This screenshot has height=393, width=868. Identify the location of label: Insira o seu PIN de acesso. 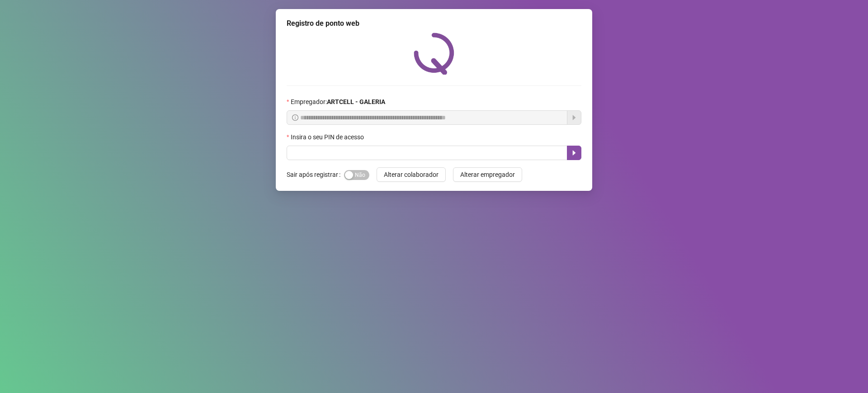
(328, 137).